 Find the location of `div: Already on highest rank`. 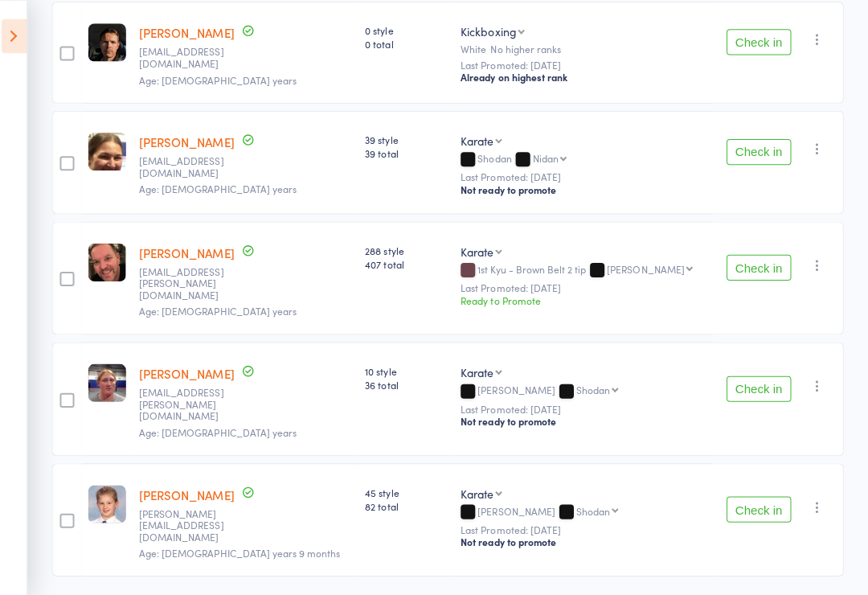

div: Already on highest rank is located at coordinates (585, 75).